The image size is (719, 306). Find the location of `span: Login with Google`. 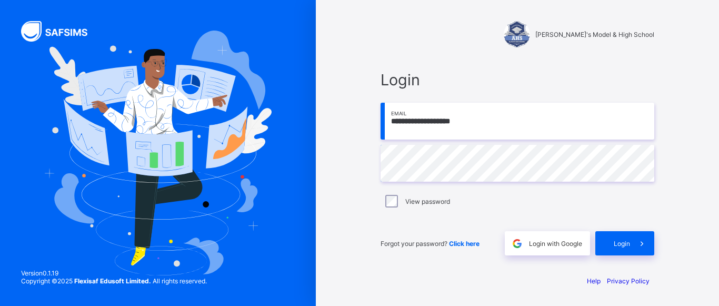

span: Login with Google is located at coordinates (555, 243).